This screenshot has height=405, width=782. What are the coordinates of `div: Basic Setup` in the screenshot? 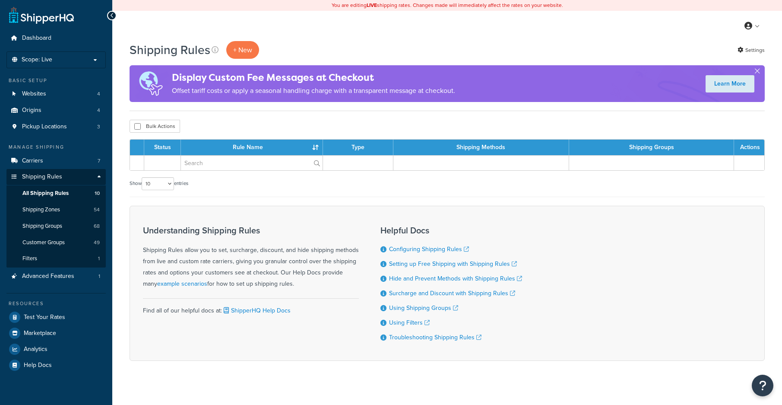 It's located at (56, 80).